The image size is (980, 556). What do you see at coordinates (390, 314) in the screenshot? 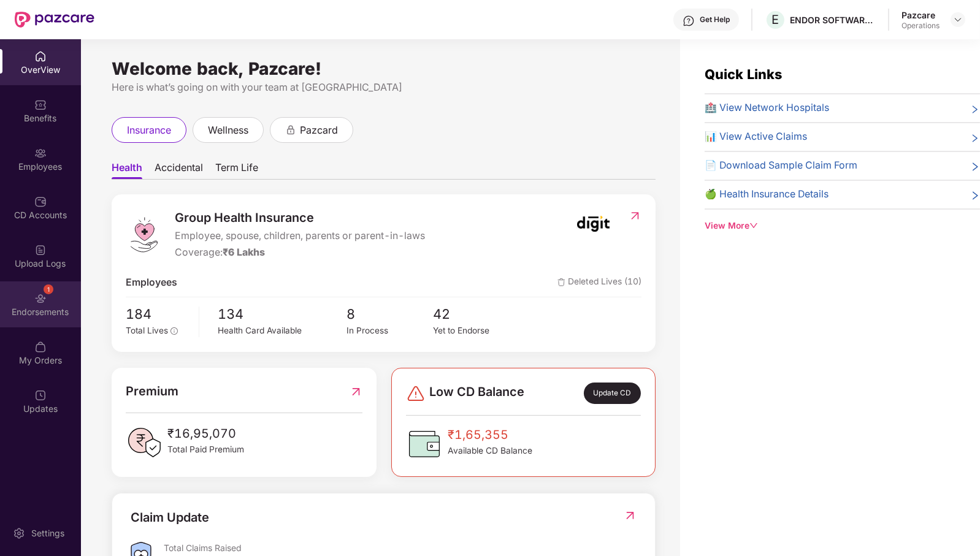
I see `span: 8` at bounding box center [390, 314].